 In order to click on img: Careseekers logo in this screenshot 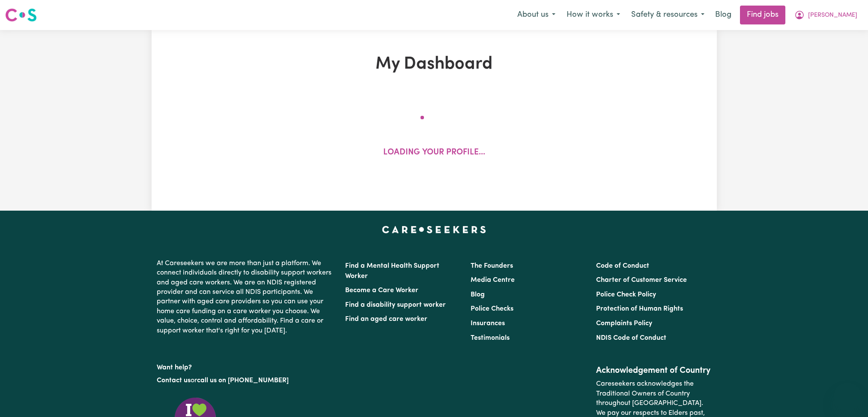, I will do `click(21, 15)`.